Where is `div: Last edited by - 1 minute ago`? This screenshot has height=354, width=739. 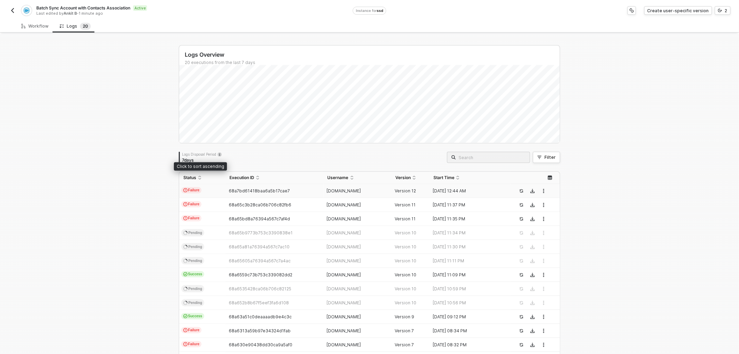
div: Last edited by - 1 minute ago is located at coordinates (194, 13).